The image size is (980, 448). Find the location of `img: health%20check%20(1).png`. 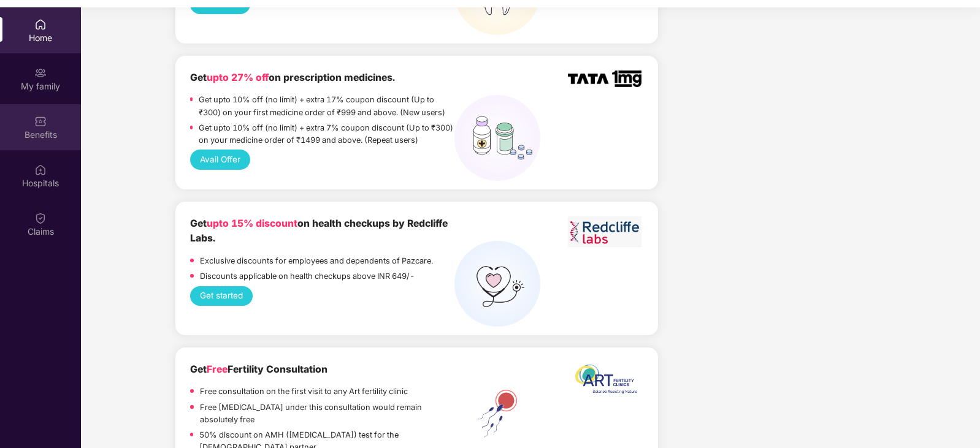

img: health%20check%20(1).png is located at coordinates (498, 283).